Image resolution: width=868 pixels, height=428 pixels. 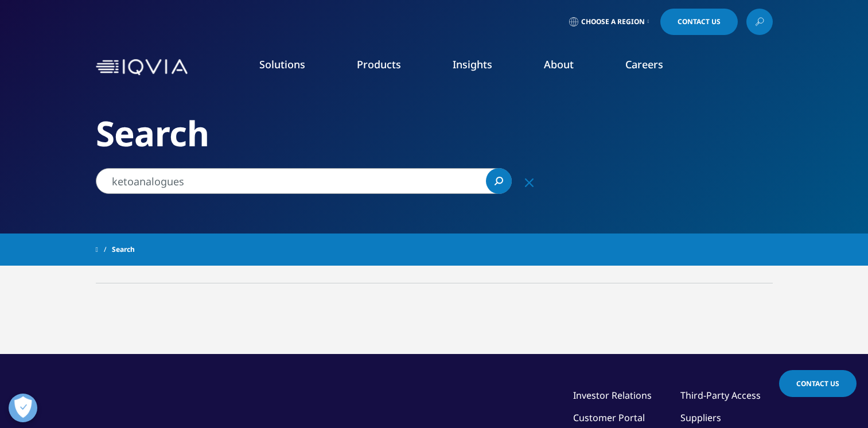 What do you see at coordinates (434, 133) in the screenshot?
I see `h2: Search` at bounding box center [434, 133].